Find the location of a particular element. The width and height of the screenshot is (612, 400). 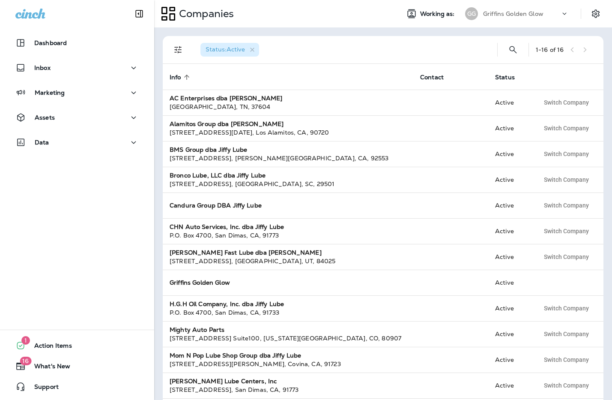

button: Dashboard is located at coordinates (77, 43).